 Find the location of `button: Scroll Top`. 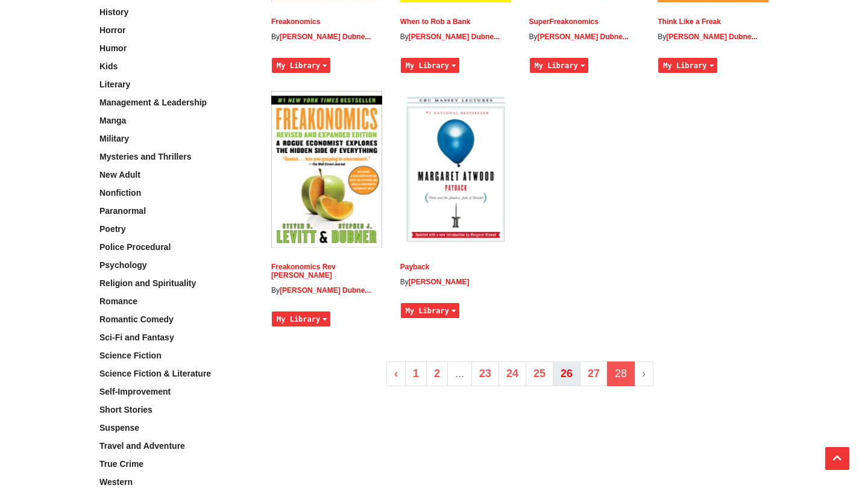

button: Scroll Top is located at coordinates (837, 458).